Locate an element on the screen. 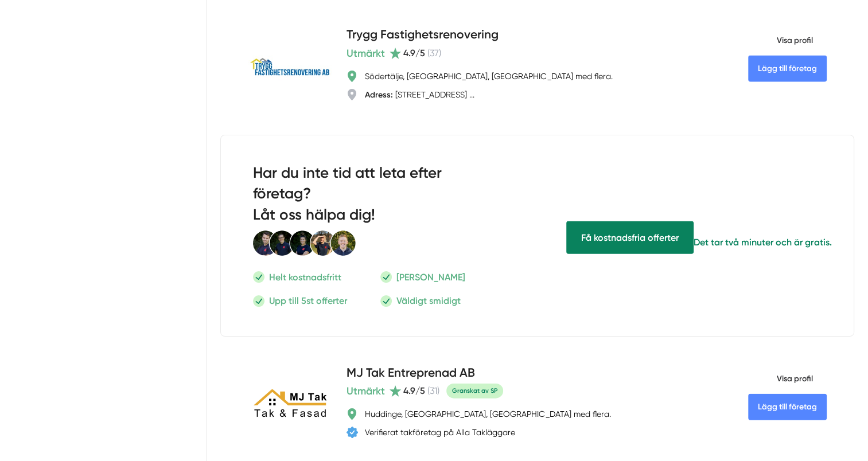  p: Upp till 5st offerter is located at coordinates (308, 300).